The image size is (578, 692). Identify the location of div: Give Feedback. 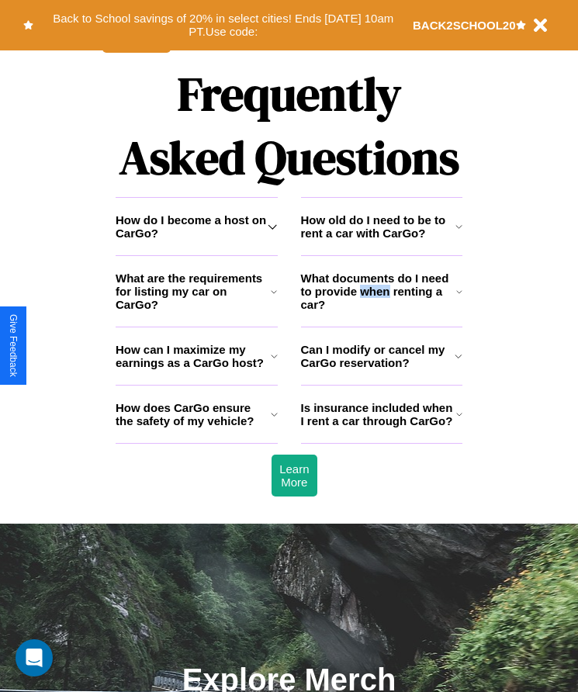
(13, 345).